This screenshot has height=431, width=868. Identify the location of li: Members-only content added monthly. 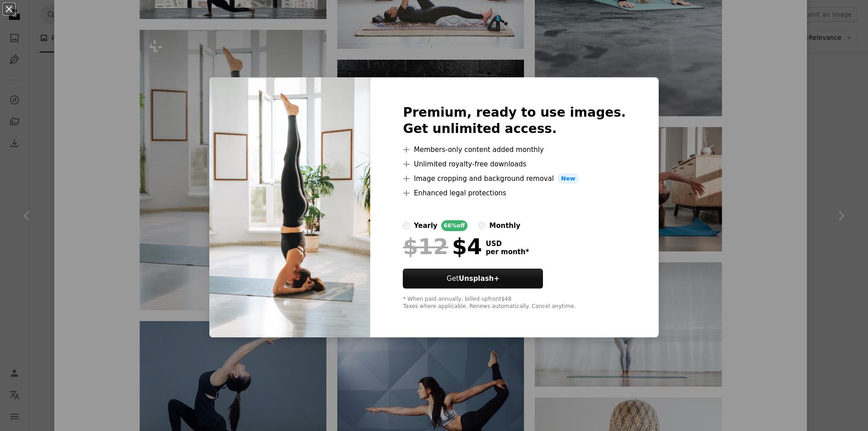
(514, 149).